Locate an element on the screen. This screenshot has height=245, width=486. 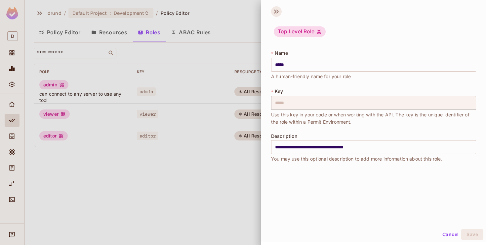
button: Cancel is located at coordinates (450, 235).